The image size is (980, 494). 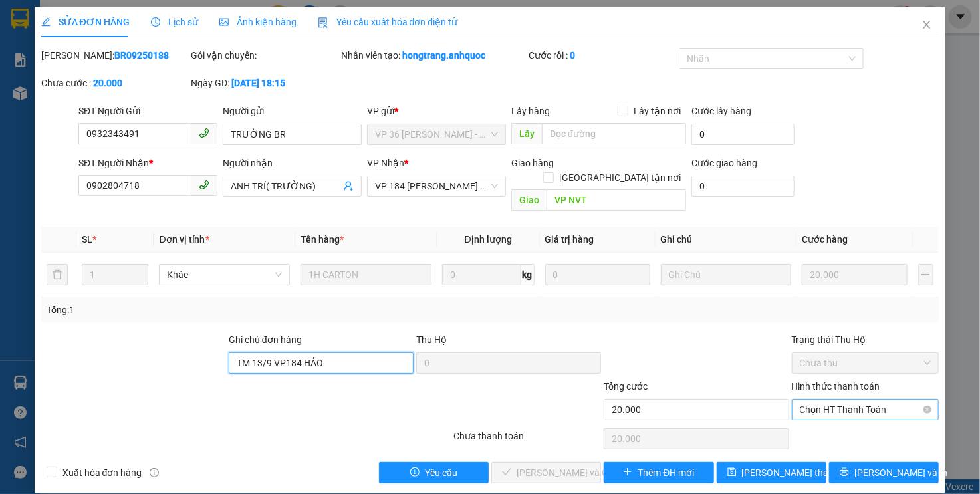 I want to click on span: close-circle, so click(x=927, y=409).